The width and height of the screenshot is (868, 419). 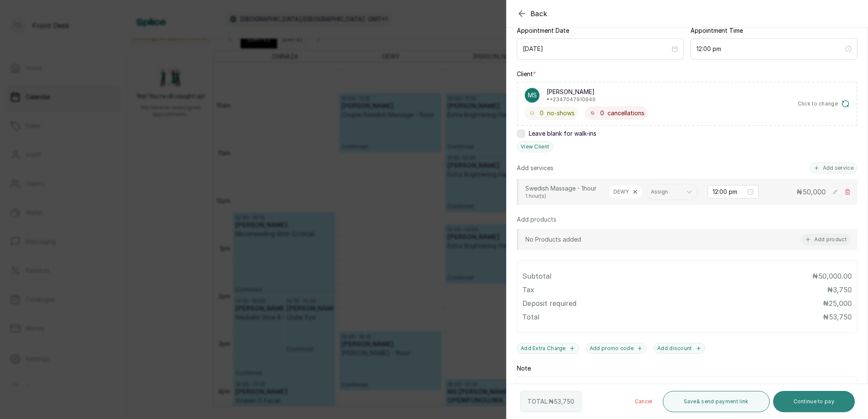 I want to click on button: Add product, so click(x=826, y=239).